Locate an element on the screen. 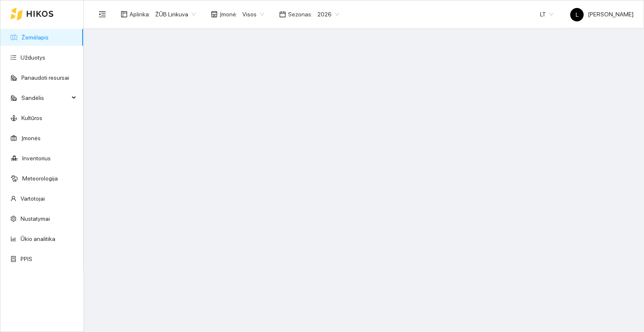  span: L is located at coordinates (577, 15).